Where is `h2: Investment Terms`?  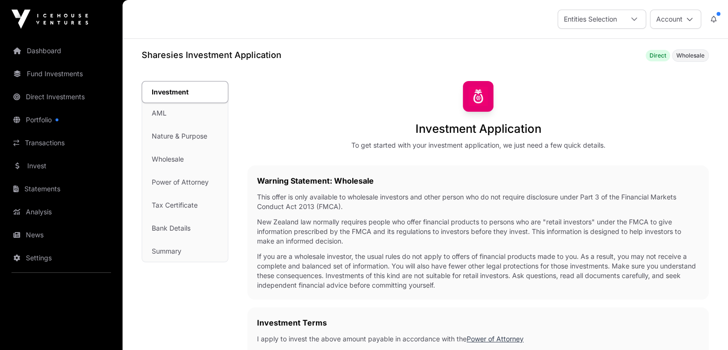 h2: Investment Terms is located at coordinates (478, 322).